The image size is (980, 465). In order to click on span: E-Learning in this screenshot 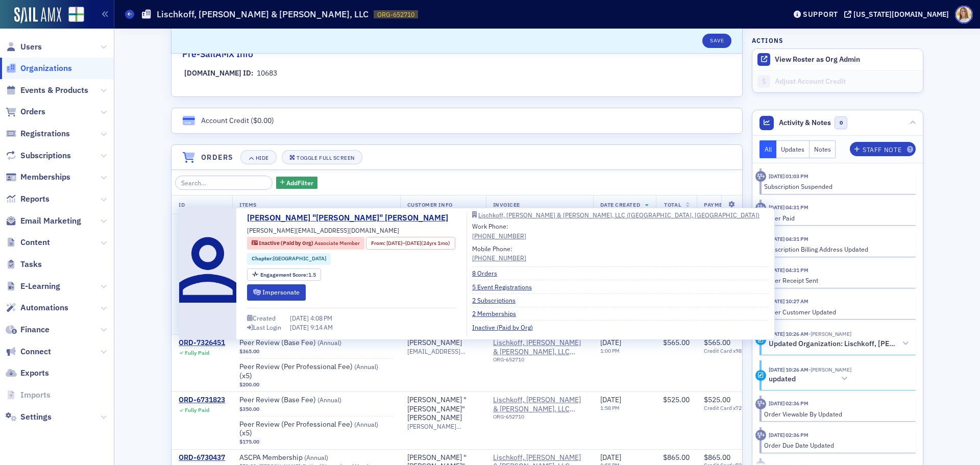, I will do `click(41, 287)`.